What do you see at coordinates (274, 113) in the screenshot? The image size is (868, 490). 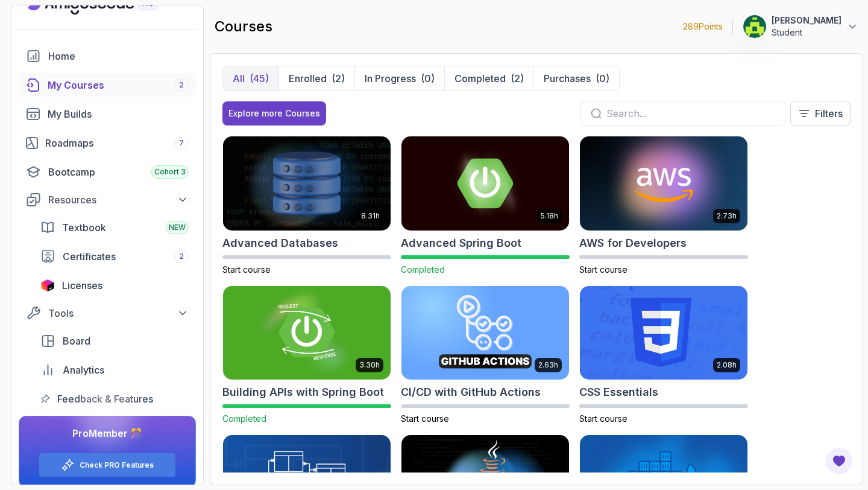 I see `div: Explore more Courses` at bounding box center [274, 113].